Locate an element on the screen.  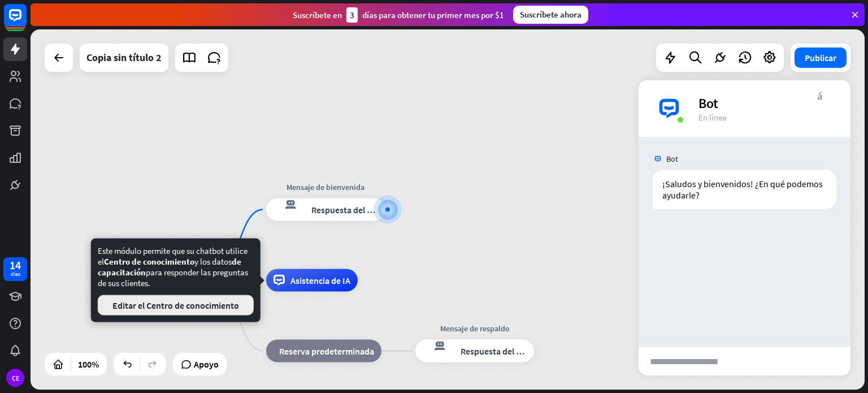
font: Asistencia de IA is located at coordinates (320, 280).